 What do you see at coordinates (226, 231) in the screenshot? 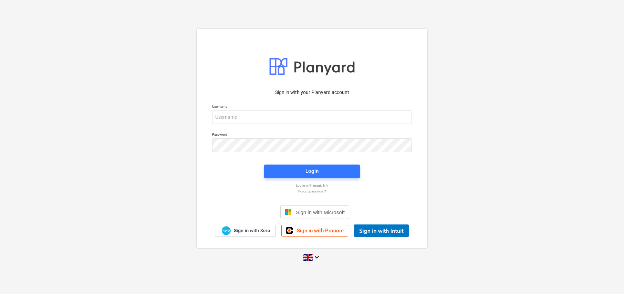
I see `img: Xero logo` at bounding box center [226, 231].